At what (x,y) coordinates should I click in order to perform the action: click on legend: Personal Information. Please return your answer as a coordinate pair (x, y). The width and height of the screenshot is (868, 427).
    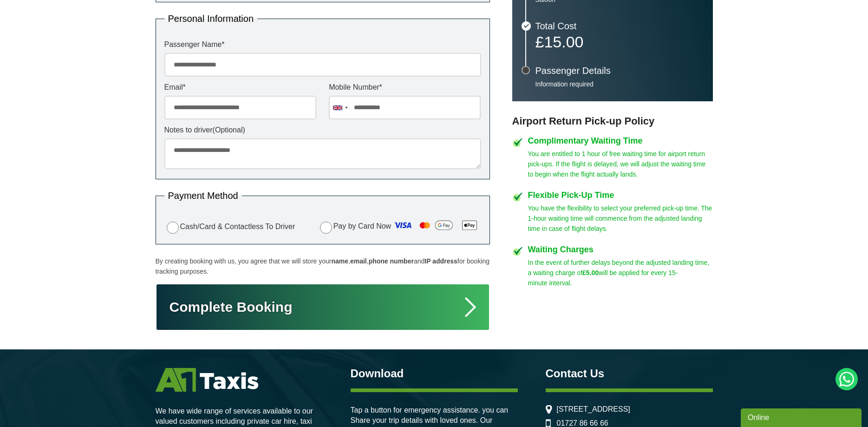
    Looking at the image, I should click on (211, 18).